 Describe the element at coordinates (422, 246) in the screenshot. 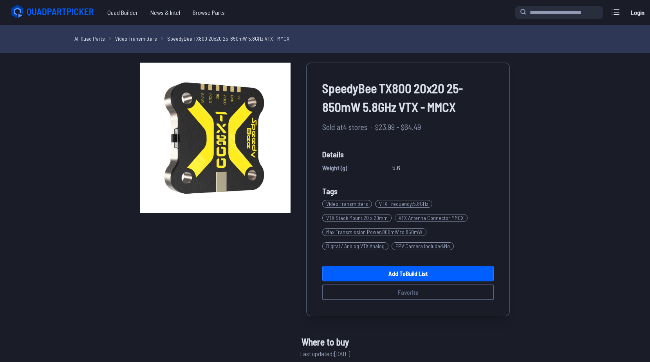

I see `span: FPV Camera Included : No` at that location.